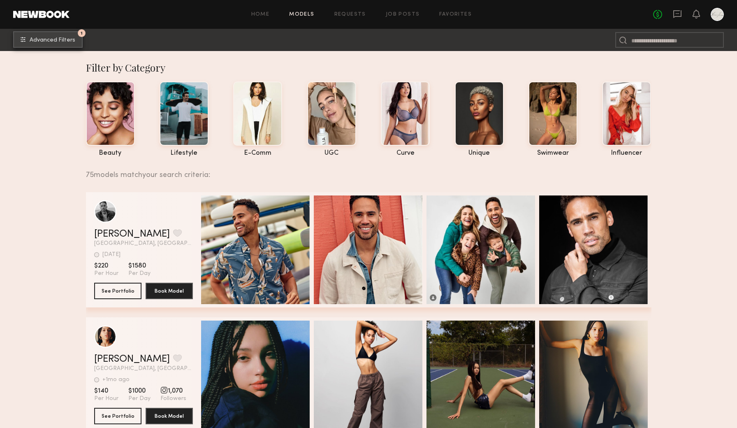 The height and width of the screenshot is (428, 737). Describe the element at coordinates (479, 153) in the screenshot. I see `div: unique` at that location.